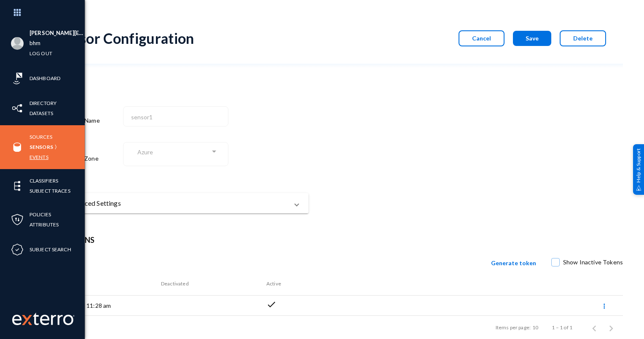  What do you see at coordinates (638, 187) in the screenshot?
I see `img: help_support.svg` at bounding box center [638, 187].